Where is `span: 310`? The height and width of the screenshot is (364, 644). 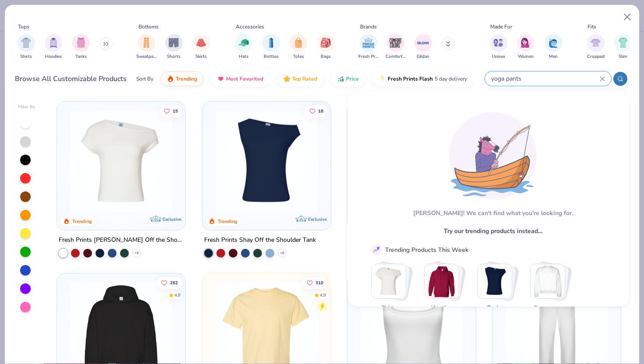
span: 310 is located at coordinates (319, 283).